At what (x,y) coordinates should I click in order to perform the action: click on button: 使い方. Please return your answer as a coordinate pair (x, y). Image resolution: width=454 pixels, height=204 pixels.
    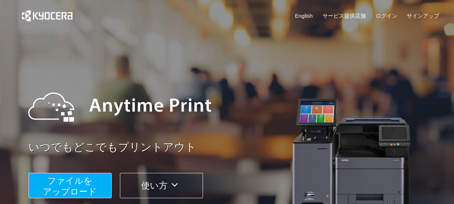
    Looking at the image, I should click on (161, 185).